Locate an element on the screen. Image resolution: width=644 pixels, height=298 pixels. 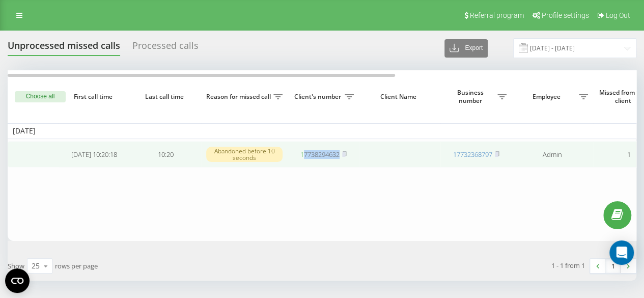
span: Employee is located at coordinates (548, 97).